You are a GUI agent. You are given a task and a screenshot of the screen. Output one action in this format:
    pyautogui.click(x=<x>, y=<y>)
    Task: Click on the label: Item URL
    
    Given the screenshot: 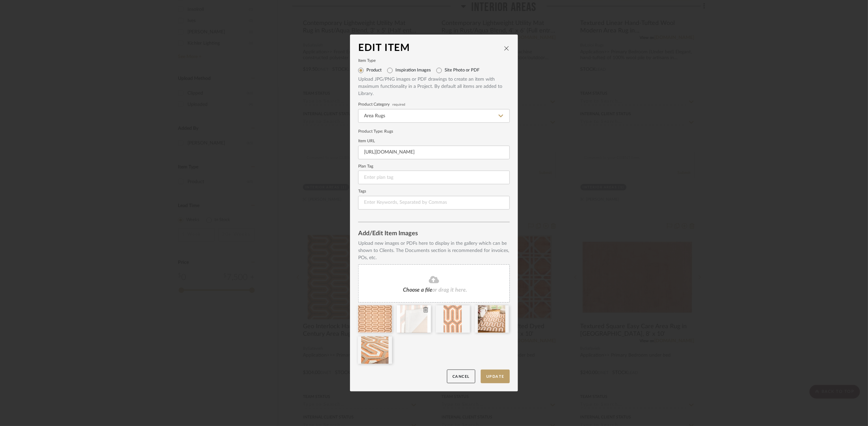 What is the action you would take?
    pyautogui.click(x=434, y=141)
    